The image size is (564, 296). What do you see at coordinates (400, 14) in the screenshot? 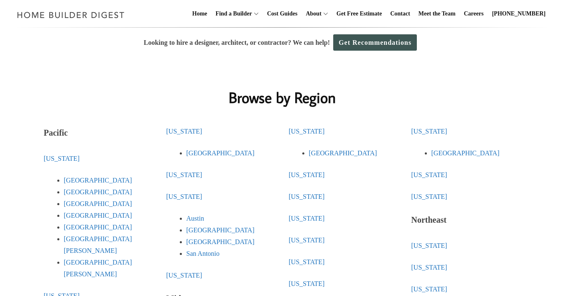
I see `a: Contact` at bounding box center [400, 14].